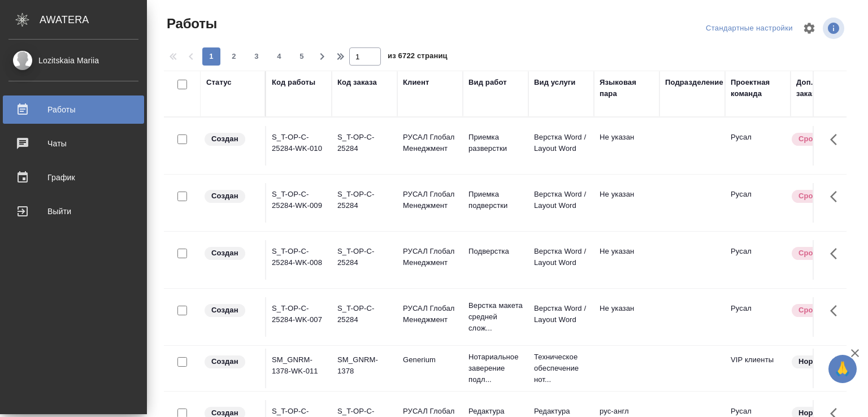 The image size is (868, 417). I want to click on p: Приемка подверстки, so click(496, 200).